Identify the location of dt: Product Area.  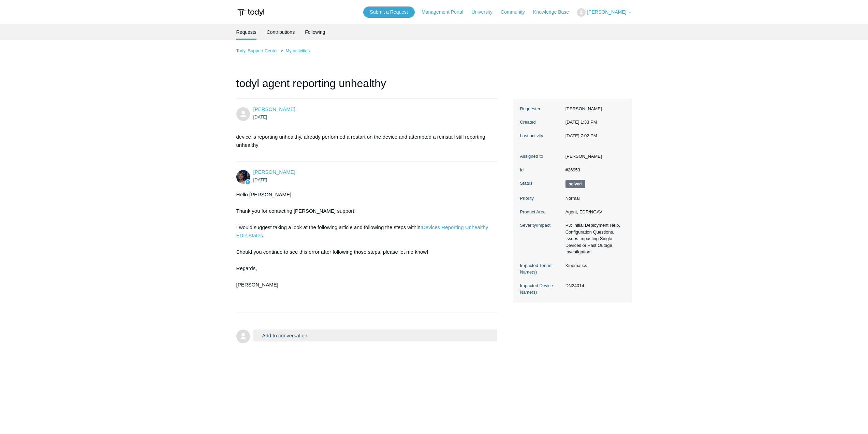
(541, 212).